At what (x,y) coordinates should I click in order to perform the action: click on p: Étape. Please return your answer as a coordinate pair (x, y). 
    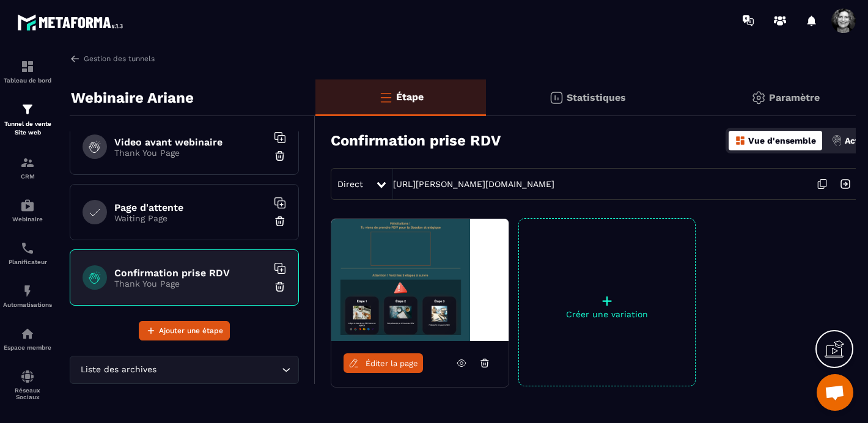
    Looking at the image, I should click on (410, 97).